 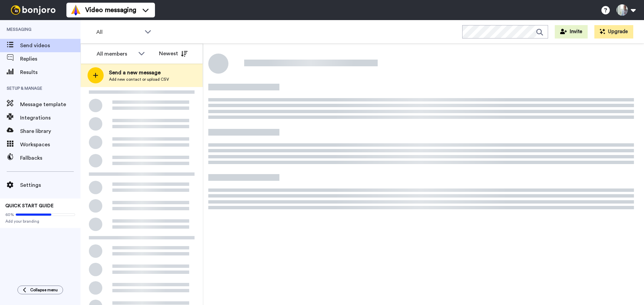 What do you see at coordinates (29, 206) in the screenshot?
I see `span: QUICK START GUIDE` at bounding box center [29, 206].